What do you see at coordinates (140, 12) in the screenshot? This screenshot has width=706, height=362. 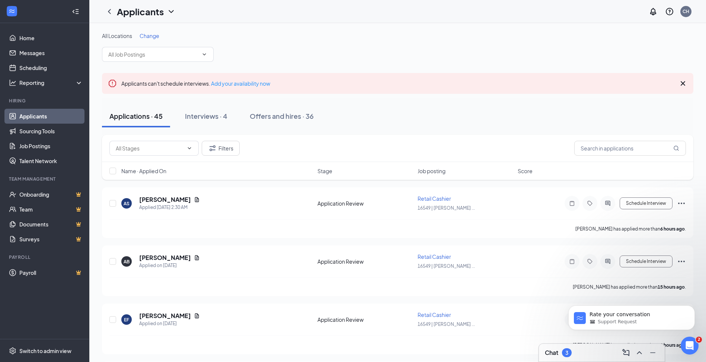 I see `h1: Applicants` at bounding box center [140, 12].